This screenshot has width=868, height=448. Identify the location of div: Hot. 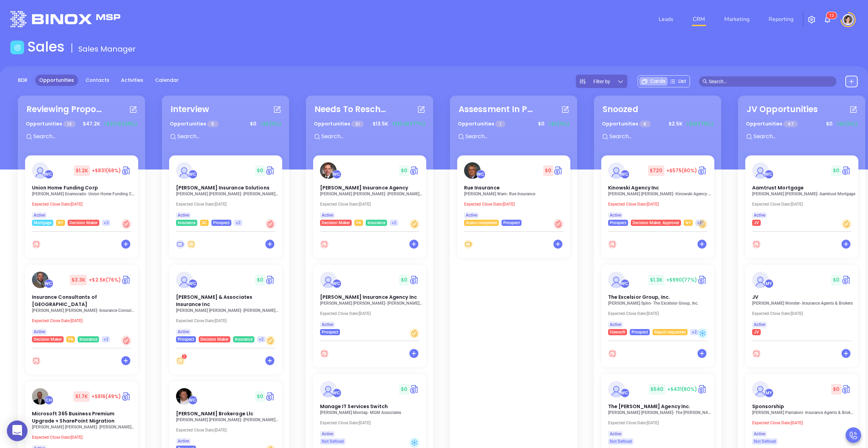
(270, 224).